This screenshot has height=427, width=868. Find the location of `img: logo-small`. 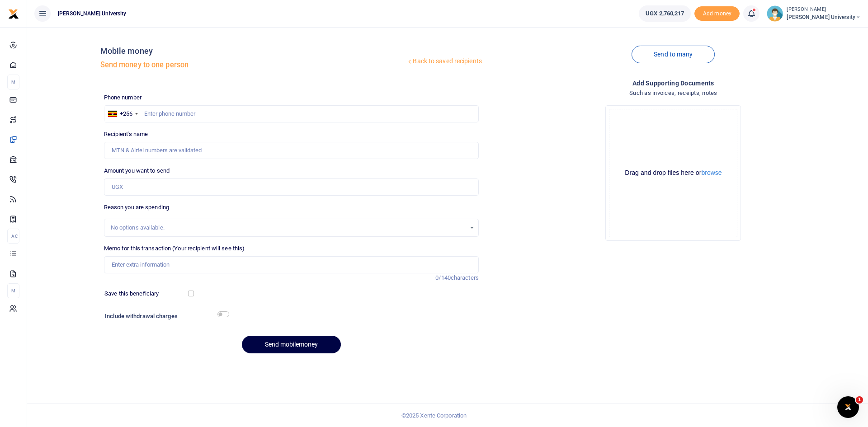

img: logo-small is located at coordinates (14, 14).